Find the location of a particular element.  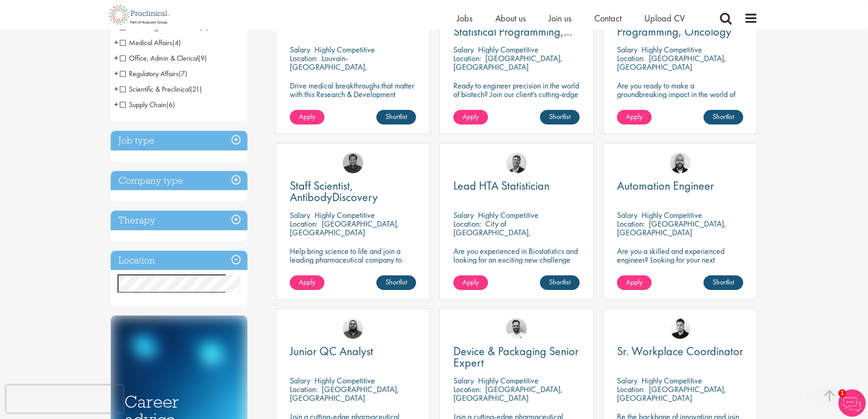

img: Anderson Maldonado is located at coordinates (680, 328).